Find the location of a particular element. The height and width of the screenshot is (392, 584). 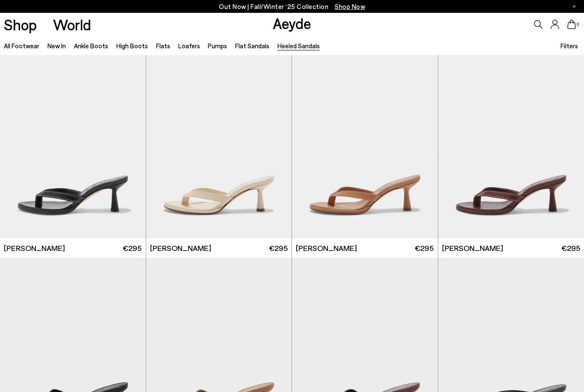

a: Shop is located at coordinates (20, 24).